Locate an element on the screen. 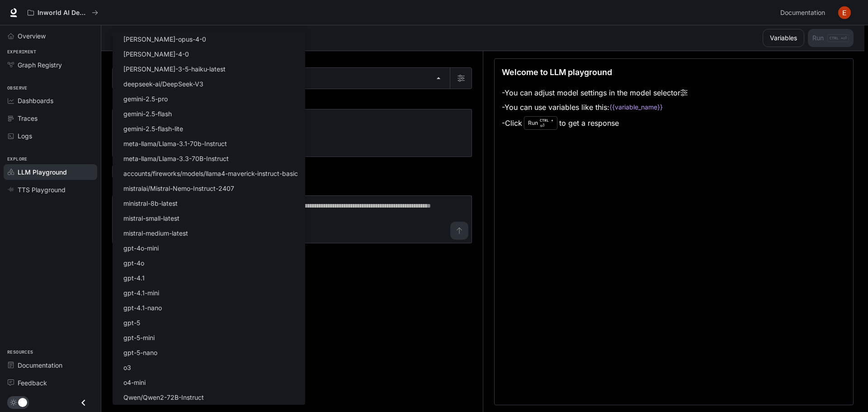 Image resolution: width=868 pixels, height=412 pixels. p: gpt-4o-mini is located at coordinates (141, 248).